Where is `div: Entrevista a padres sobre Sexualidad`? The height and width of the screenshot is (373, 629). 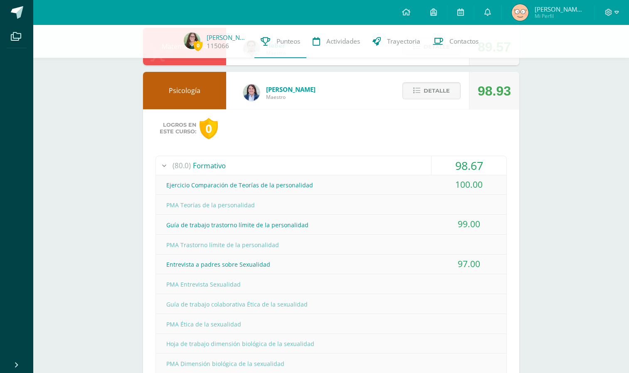
div: Entrevista a padres sobre Sexualidad is located at coordinates (331, 264).